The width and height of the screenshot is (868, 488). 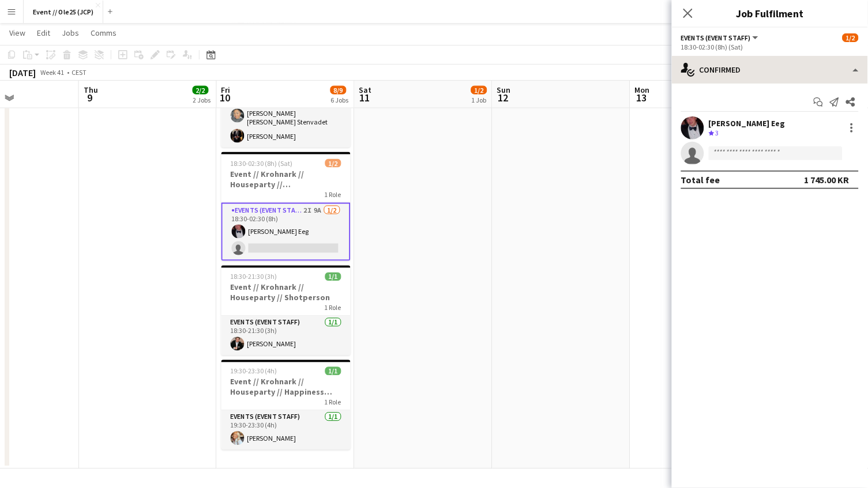 What do you see at coordinates (286, 311) in the screenshot?
I see `div: 18:30-21:30 (3h)1/1Event // Krohnark // Houseparty // Shotperson1 RoleEvents (Event Staff)1/118:3...` at bounding box center [286, 311].